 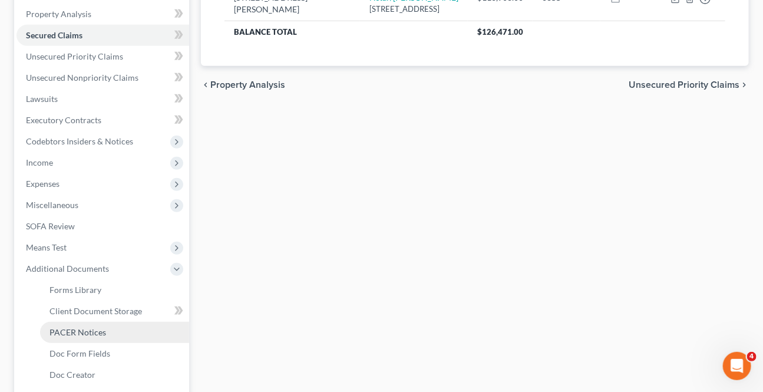 I want to click on a: Executory Contracts, so click(x=103, y=120).